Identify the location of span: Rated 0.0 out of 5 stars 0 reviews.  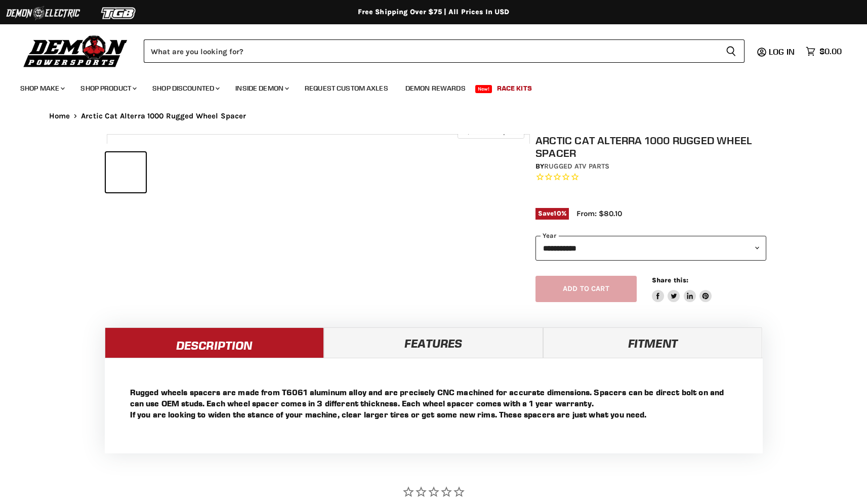
(651, 177).